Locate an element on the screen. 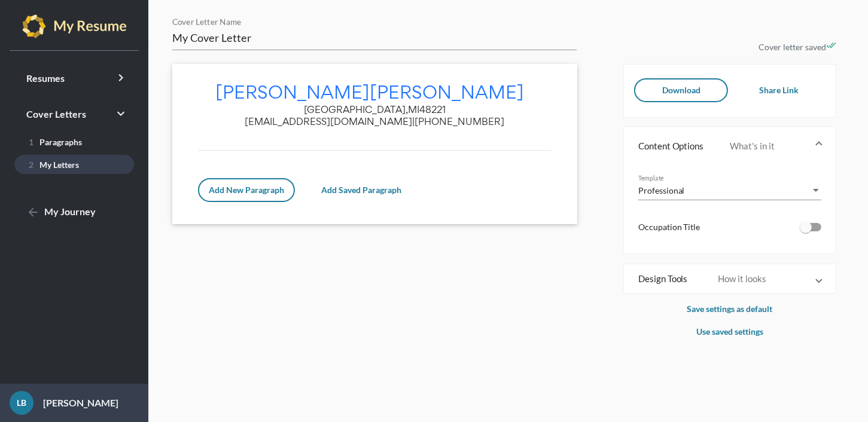 The image size is (868, 422). span: Paragraphs is located at coordinates (53, 142).